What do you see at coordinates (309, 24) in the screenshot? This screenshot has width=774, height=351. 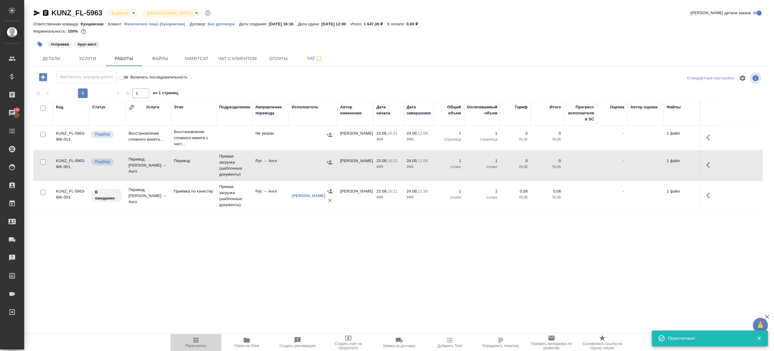 I see `p: Дата сдачи:` at bounding box center [309, 24].